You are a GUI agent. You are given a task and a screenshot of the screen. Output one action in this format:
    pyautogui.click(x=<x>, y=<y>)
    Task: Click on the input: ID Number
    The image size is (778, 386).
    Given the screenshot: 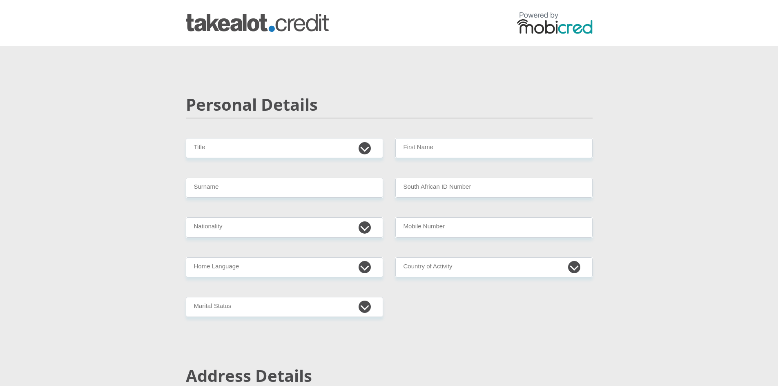 What is the action you would take?
    pyautogui.click(x=494, y=188)
    